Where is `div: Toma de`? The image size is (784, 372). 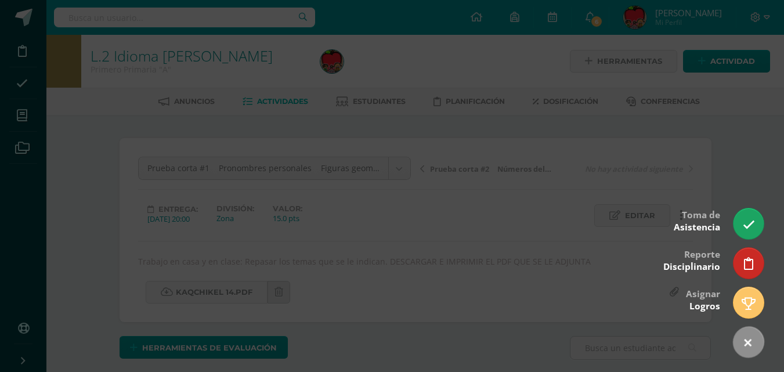 div: Toma de is located at coordinates (697, 220).